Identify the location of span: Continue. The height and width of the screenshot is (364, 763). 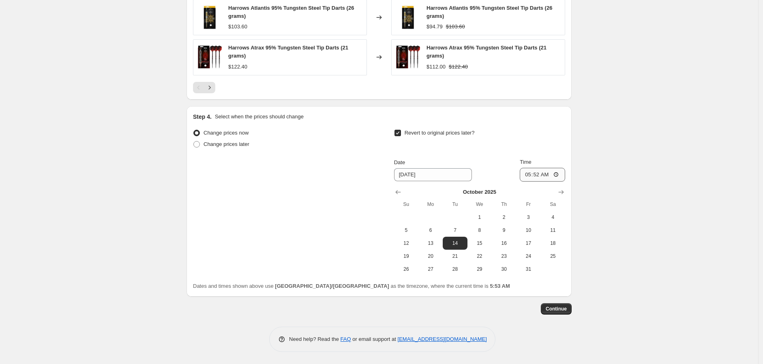
(556, 309).